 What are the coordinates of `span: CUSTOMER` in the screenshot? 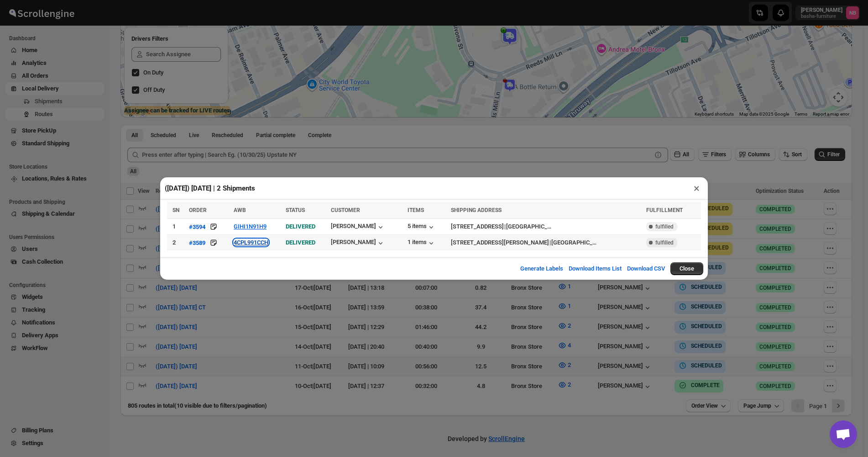 It's located at (346, 210).